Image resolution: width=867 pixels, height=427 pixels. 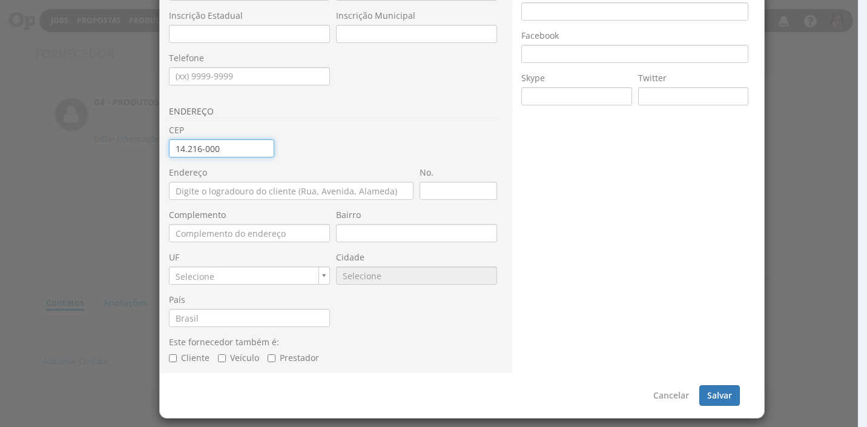 What do you see at coordinates (652, 78) in the screenshot?
I see `label: Twitter` at bounding box center [652, 78].